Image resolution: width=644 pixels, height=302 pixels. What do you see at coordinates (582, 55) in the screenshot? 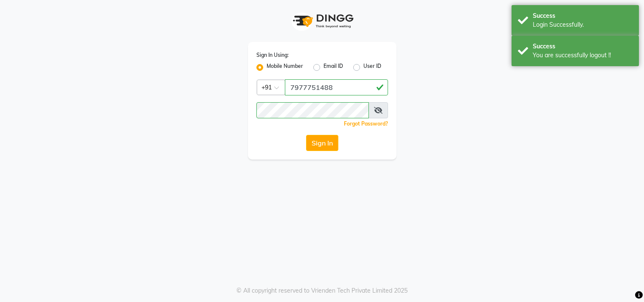
I see `div: You are successfully logout !!` at bounding box center [582, 55].